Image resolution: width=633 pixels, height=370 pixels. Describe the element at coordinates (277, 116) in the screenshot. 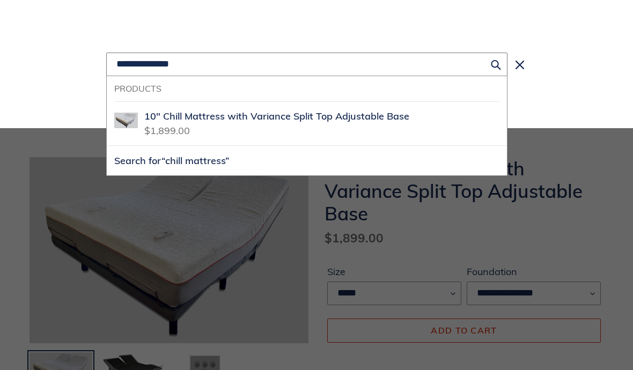

I see `span: 10" Chill Mattress with Variance Split Top Adjustable Base` at that location.